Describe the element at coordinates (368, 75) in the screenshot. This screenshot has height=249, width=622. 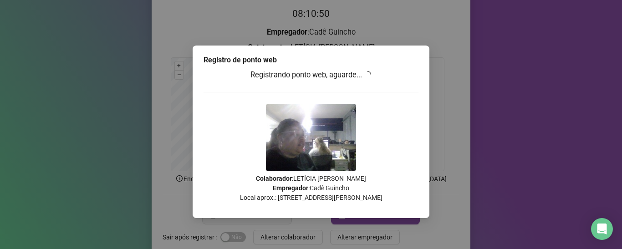
I see `span: loading` at that location.